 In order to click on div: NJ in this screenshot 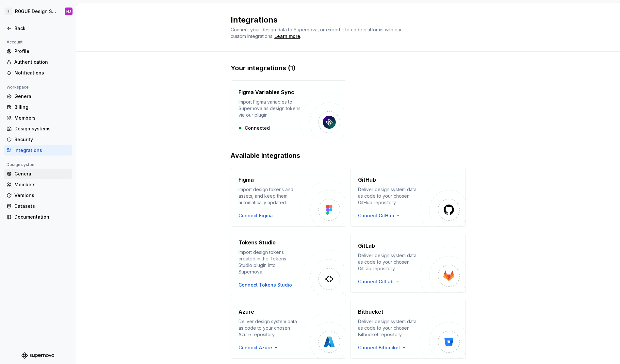, I will do `click(69, 11)`.